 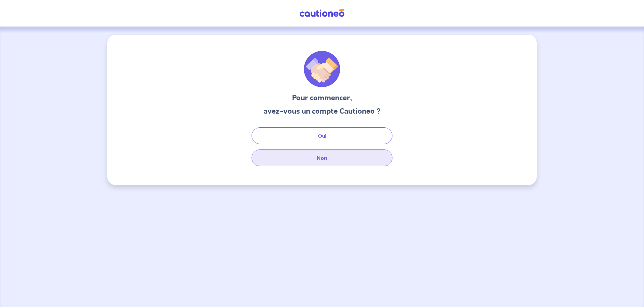 What do you see at coordinates (322, 111) in the screenshot?
I see `h3: avez-vous un compte Cautioneo ?` at bounding box center [322, 111].